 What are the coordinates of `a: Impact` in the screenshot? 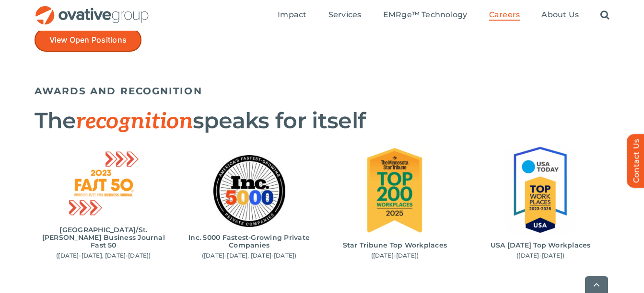 It's located at (292, 15).